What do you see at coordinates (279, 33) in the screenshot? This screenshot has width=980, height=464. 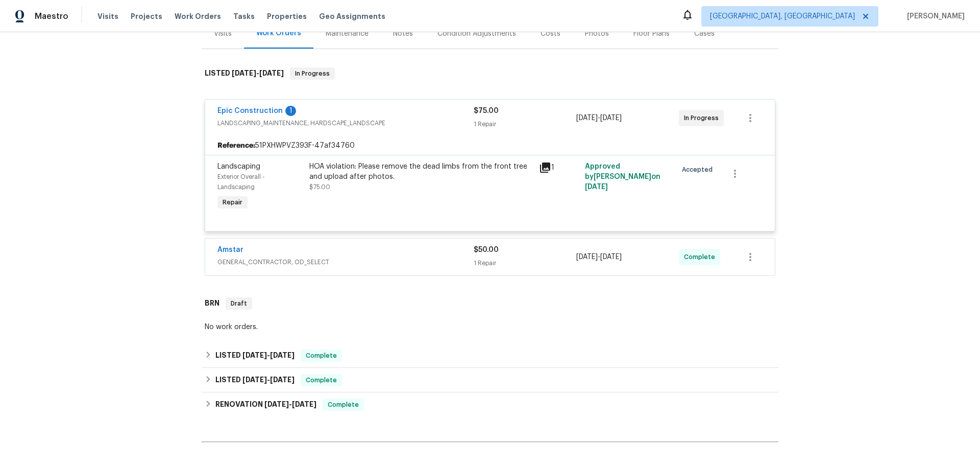 I see `div: Work Orders` at bounding box center [279, 33].